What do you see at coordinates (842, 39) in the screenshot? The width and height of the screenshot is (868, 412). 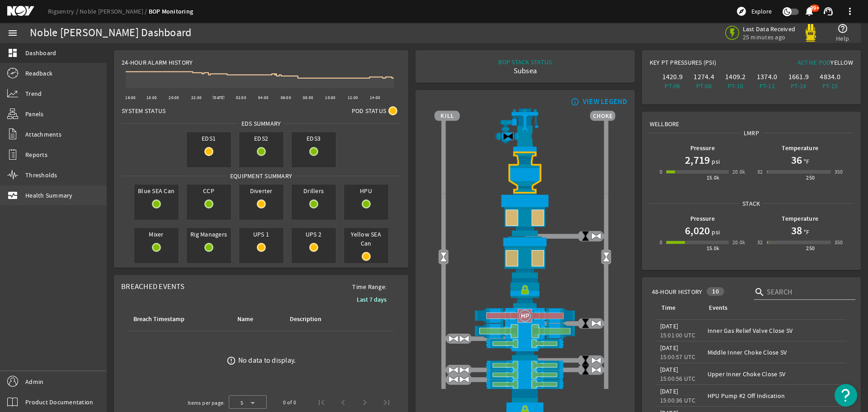 I see `span: Help` at bounding box center [842, 39].